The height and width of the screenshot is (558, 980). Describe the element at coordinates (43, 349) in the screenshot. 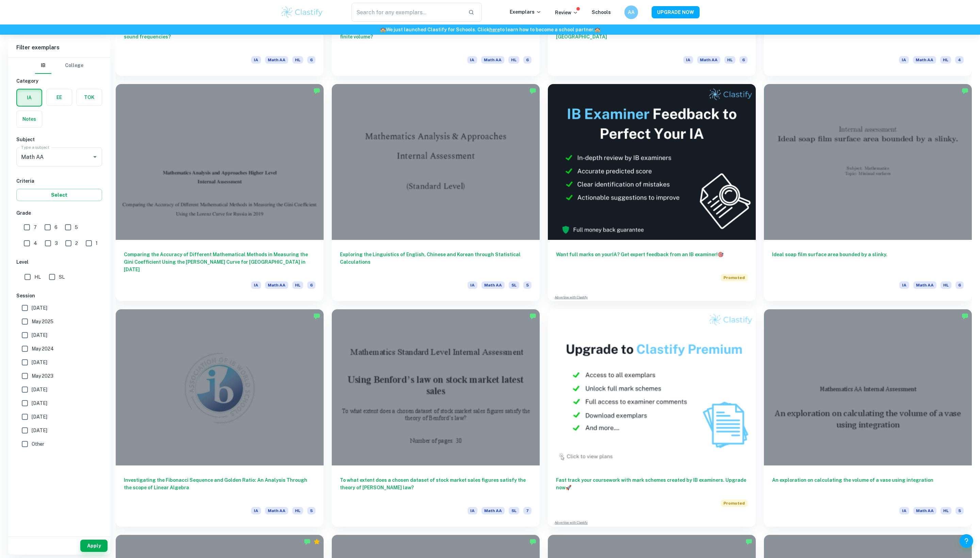

I see `span: May 2024` at that location.